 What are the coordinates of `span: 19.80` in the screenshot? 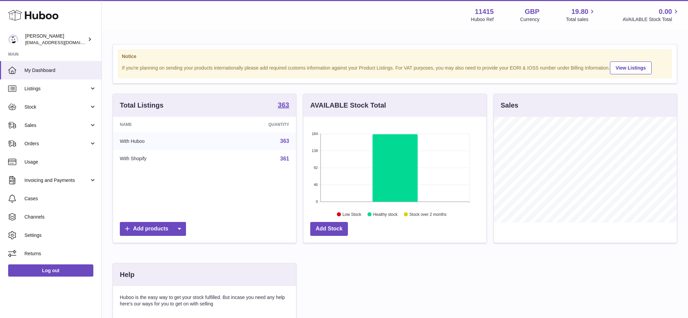 It's located at (579, 12).